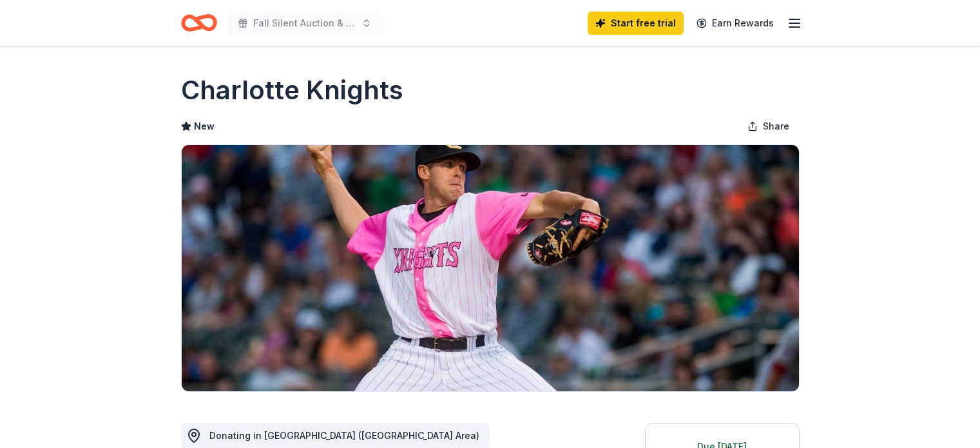 This screenshot has width=980, height=448. What do you see at coordinates (292, 90) in the screenshot?
I see `h1: Charlotte Knights` at bounding box center [292, 90].